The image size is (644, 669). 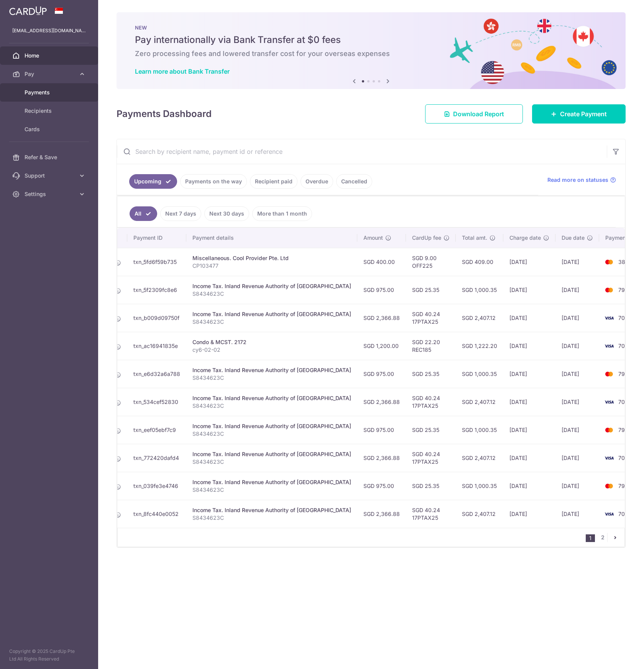 I want to click on td: SGD 409.00, so click(x=480, y=262).